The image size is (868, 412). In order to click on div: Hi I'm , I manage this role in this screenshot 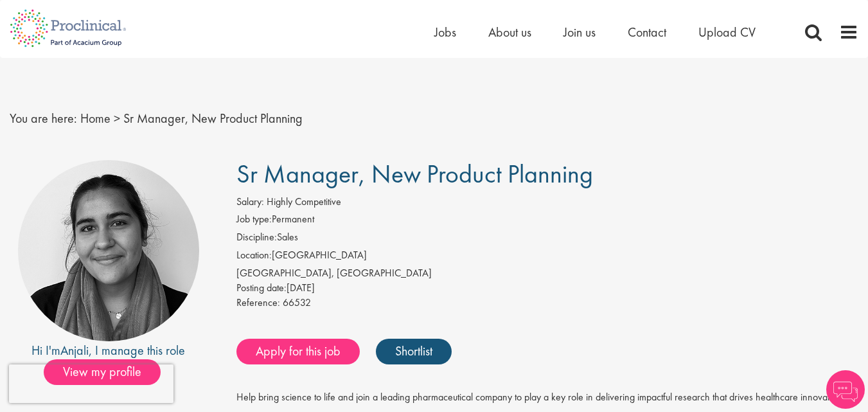, I will do `click(109, 350)`.